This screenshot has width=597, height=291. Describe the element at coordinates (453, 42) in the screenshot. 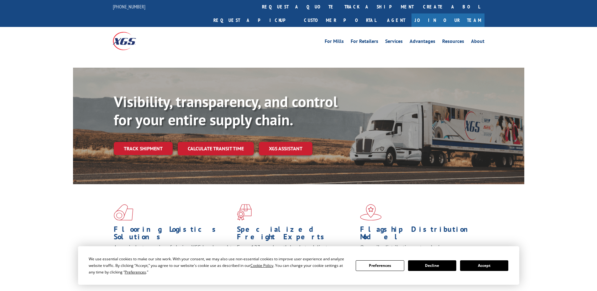

I see `a: Resources` at that location.